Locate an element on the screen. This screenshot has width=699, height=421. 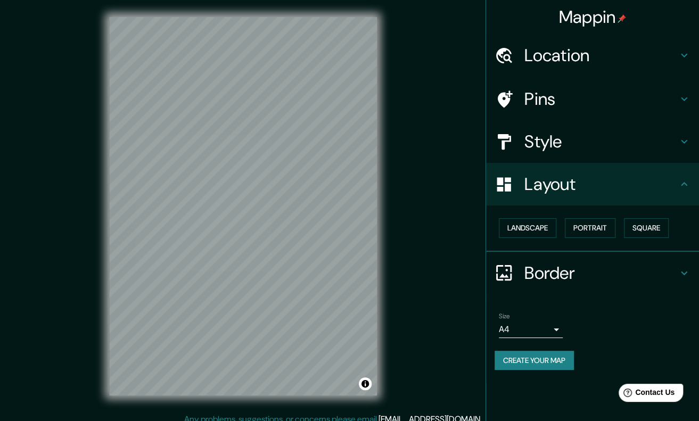
span: Contact Us is located at coordinates (51, 13).